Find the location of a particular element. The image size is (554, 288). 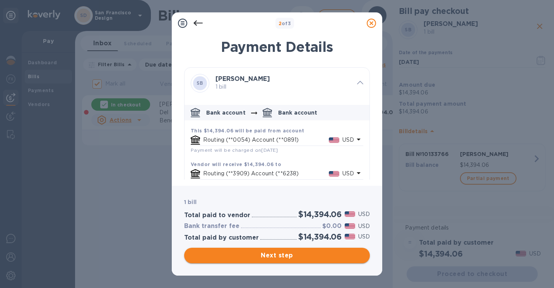

b: Vendor will receive $14,394.06 to is located at coordinates (236, 164).